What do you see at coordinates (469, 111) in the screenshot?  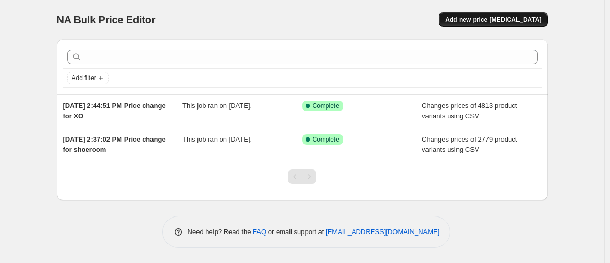 I see `span: Changes prices of 4813 product variants using CSV` at bounding box center [469, 111].